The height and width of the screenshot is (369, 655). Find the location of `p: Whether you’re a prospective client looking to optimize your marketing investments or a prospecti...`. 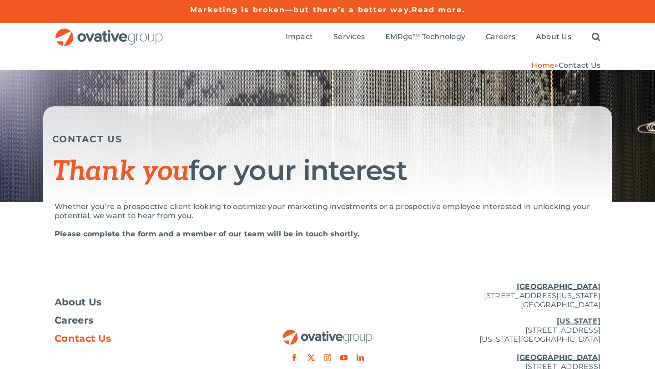

p: Whether you’re a prospective client looking to optimize your marketing investments or a prospecti... is located at coordinates (328, 212).